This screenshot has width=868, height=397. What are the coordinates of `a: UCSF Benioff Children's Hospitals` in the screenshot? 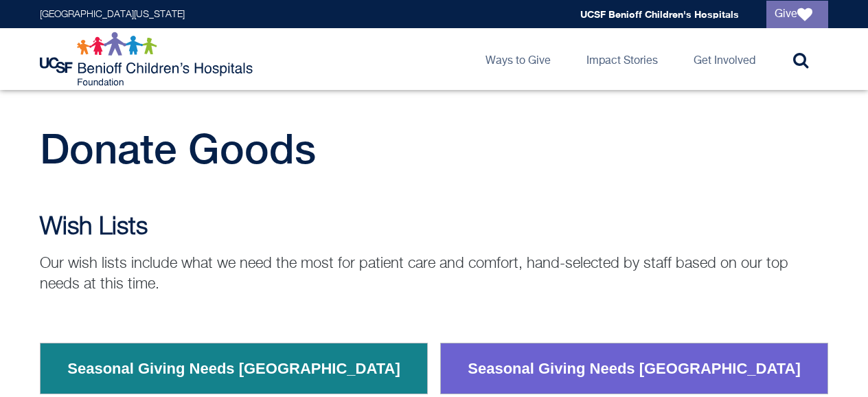 It's located at (660, 14).